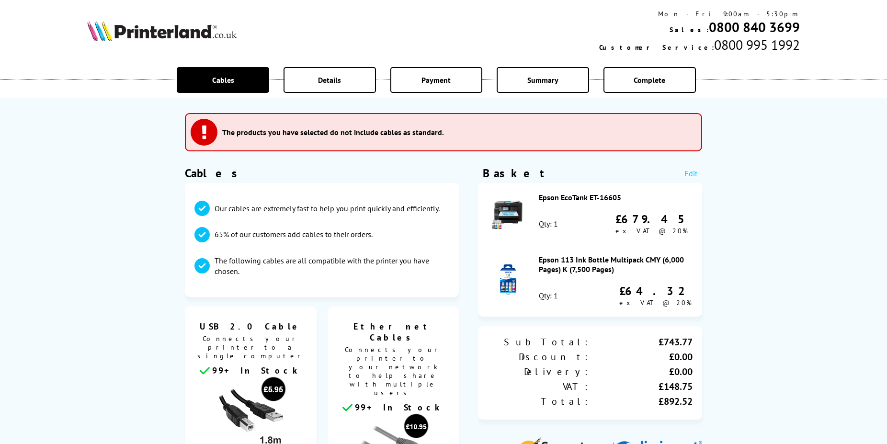 Image resolution: width=887 pixels, height=444 pixels. I want to click on div: £64.32, so click(656, 291).